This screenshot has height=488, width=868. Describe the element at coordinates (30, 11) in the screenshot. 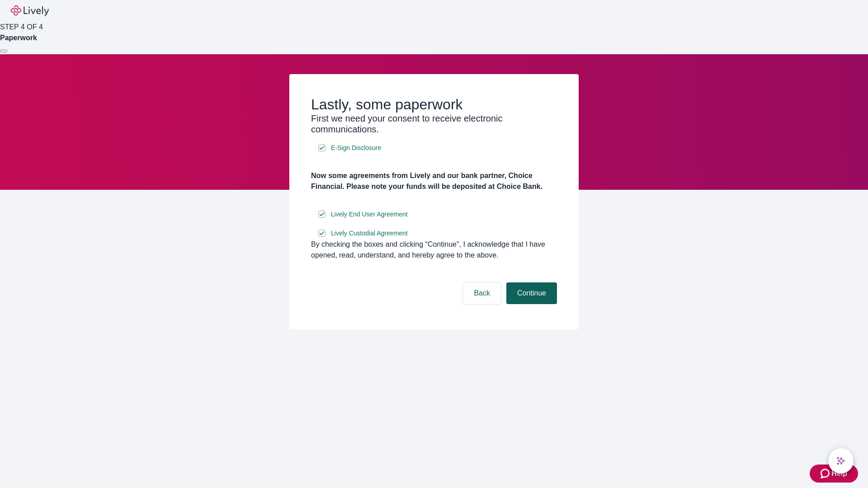

I see `img: Lively` at that location.